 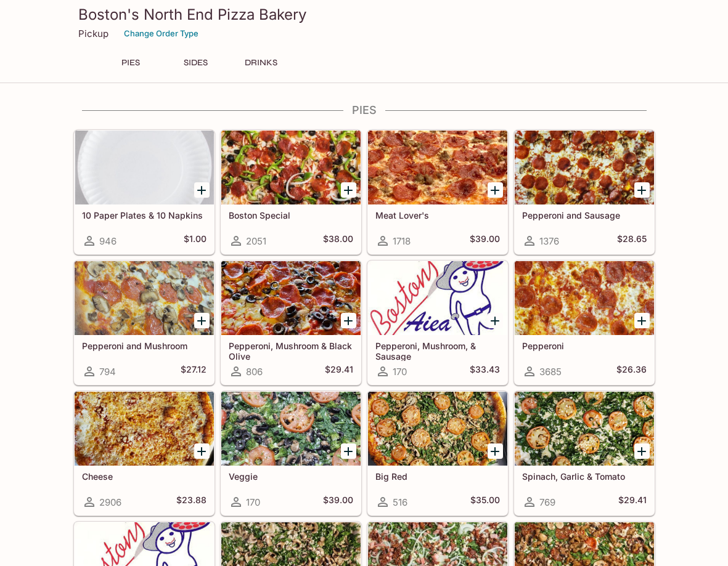 What do you see at coordinates (291, 192) in the screenshot?
I see `a: Boston Special2051$38.00` at bounding box center [291, 192].